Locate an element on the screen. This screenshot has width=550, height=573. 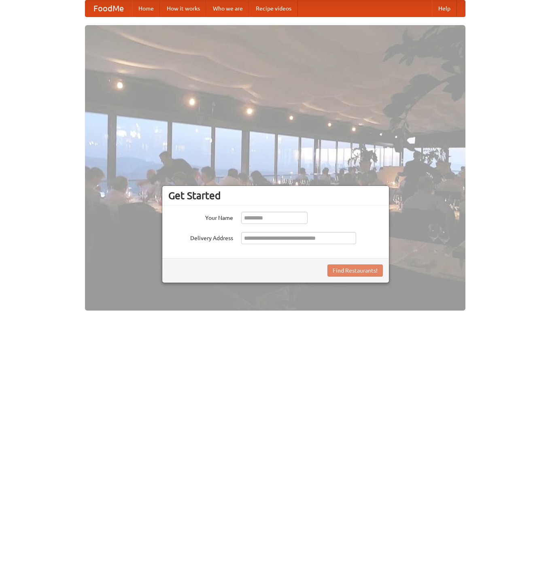
a: FoodMe is located at coordinates (108, 9).